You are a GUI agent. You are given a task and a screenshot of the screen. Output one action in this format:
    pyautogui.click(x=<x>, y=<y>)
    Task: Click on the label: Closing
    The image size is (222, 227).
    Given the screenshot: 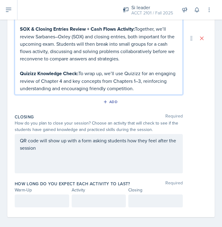 What is the action you would take?
    pyautogui.click(x=24, y=117)
    